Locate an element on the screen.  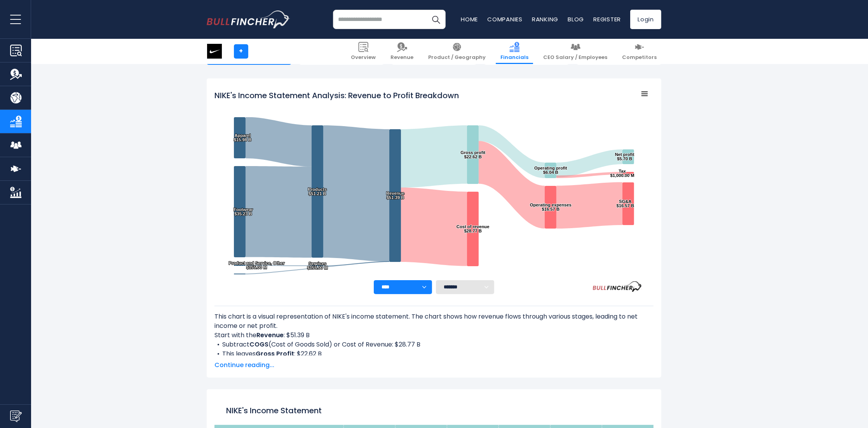
text: Product and Service, Other $155.00 M is located at coordinates (256, 265).